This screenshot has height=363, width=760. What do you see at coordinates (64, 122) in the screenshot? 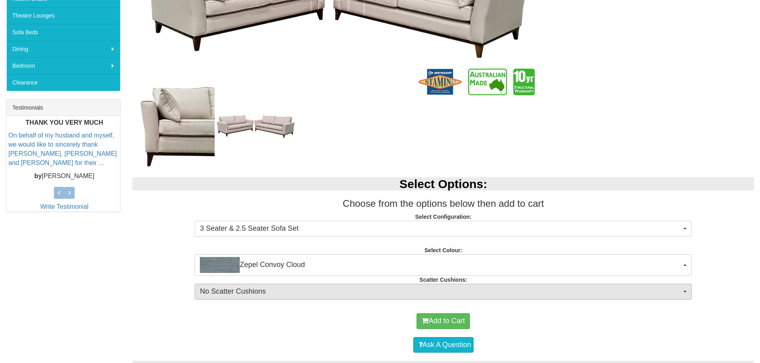
I see `b: THANK YOU VERY MUCH` at bounding box center [64, 122].